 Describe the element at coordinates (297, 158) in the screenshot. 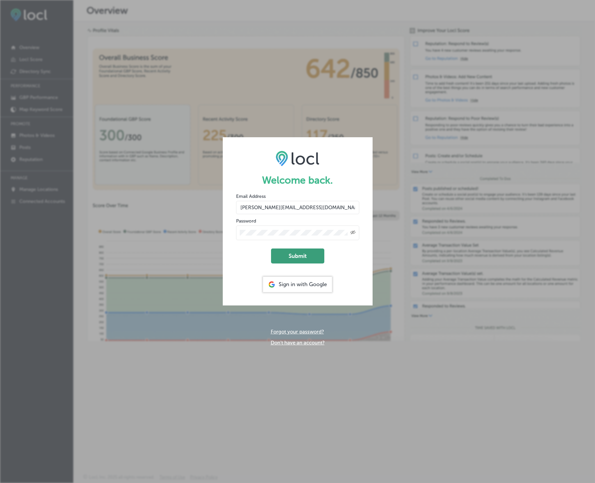

I see `img: LOCL logo` at that location.